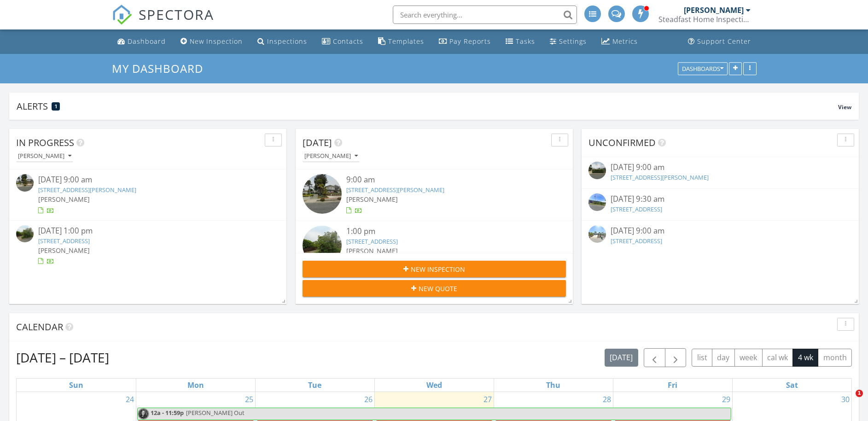  I want to click on a: Wednesday, so click(434, 385).